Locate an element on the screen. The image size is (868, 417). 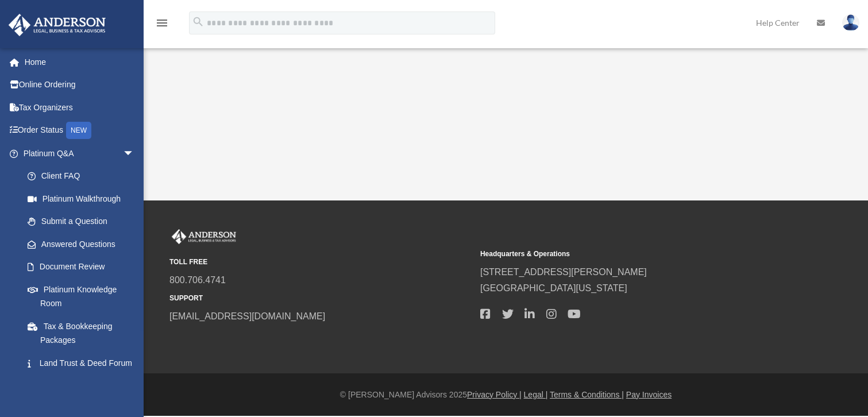
a: Online Ordering is located at coordinates (80, 85).